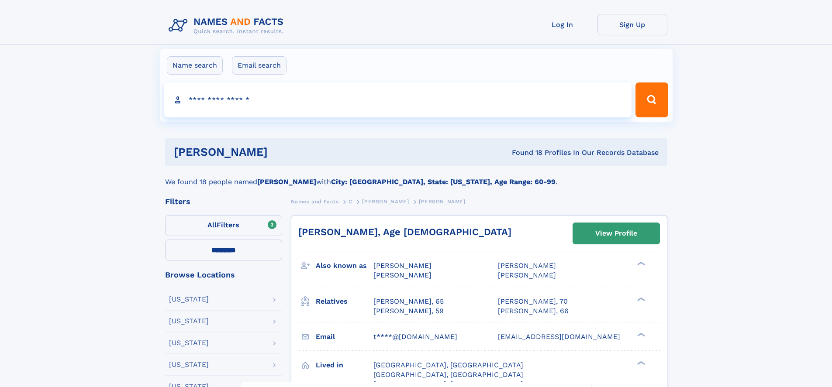 Image resolution: width=832 pixels, height=387 pixels. Describe the element at coordinates (632, 24) in the screenshot. I see `a: Sign Up` at that location.